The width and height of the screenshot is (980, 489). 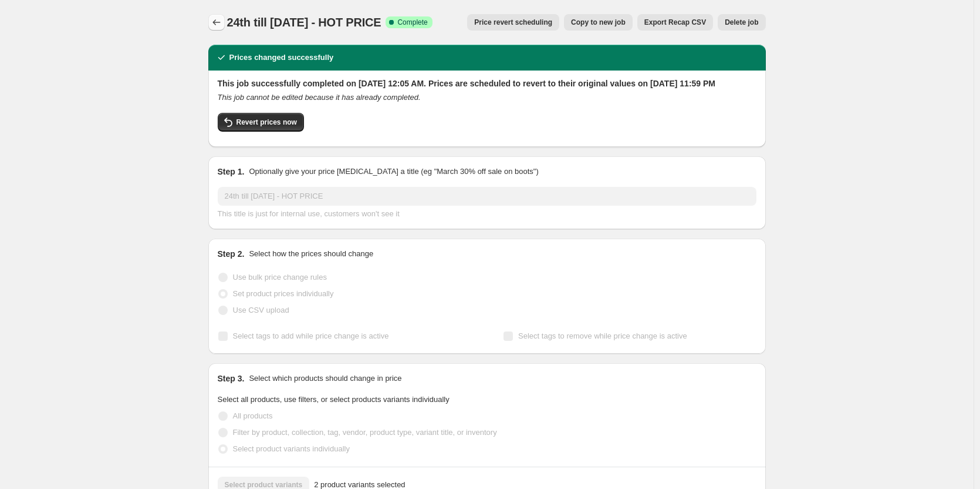 What do you see at coordinates (319, 97) in the screenshot?
I see `i: This job cannot be edited because it has already completed.` at bounding box center [319, 97].